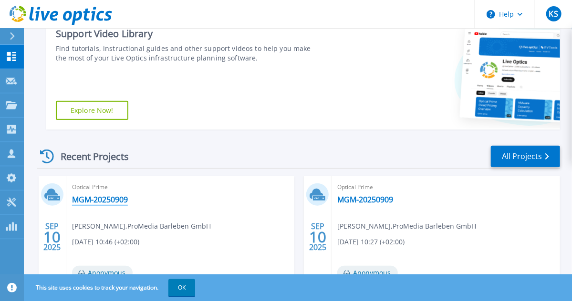 This screenshot has width=572, height=301. I want to click on span: KS, so click(553, 14).